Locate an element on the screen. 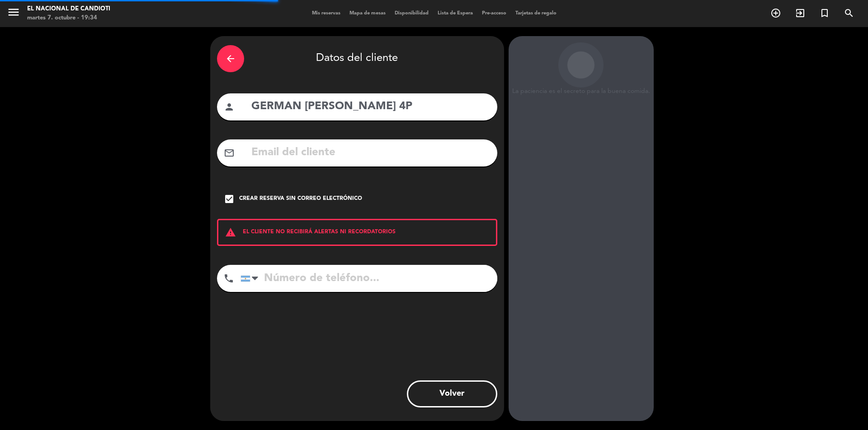 This screenshot has width=868, height=430. div: Argentina: +54 is located at coordinates (251, 279).